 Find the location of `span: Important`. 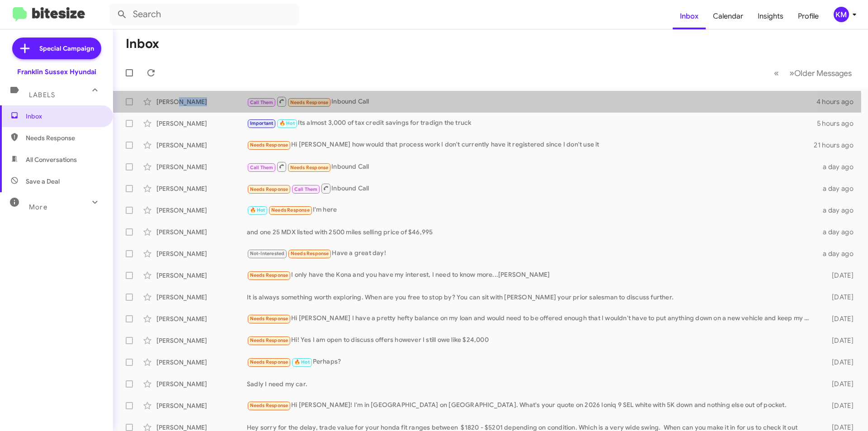

span: Important is located at coordinates (262, 123).